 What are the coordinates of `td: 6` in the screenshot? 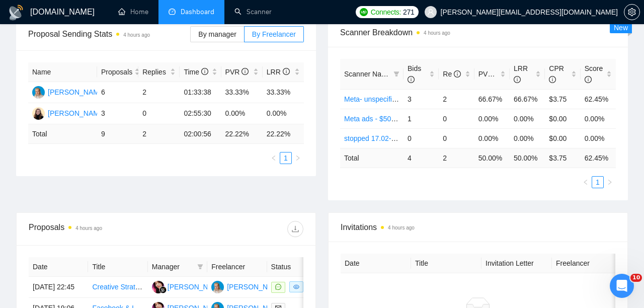 It's located at (118, 92).